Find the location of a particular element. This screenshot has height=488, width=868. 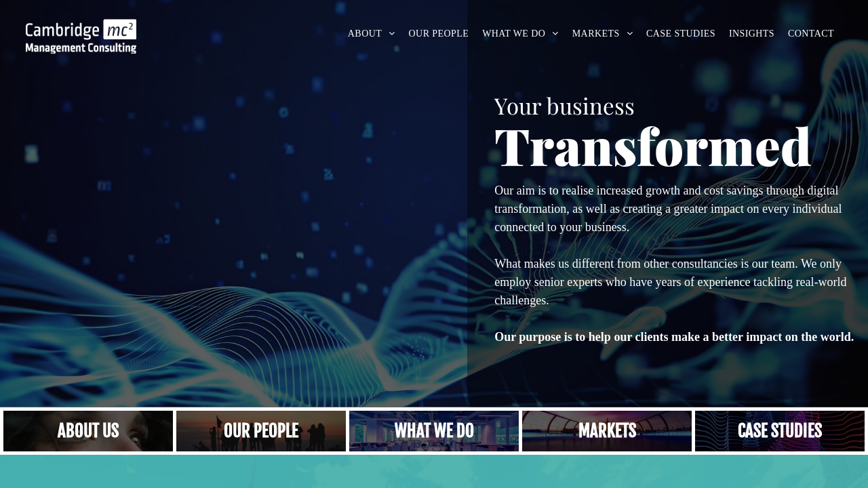

a: CONTACT is located at coordinates (811, 33).